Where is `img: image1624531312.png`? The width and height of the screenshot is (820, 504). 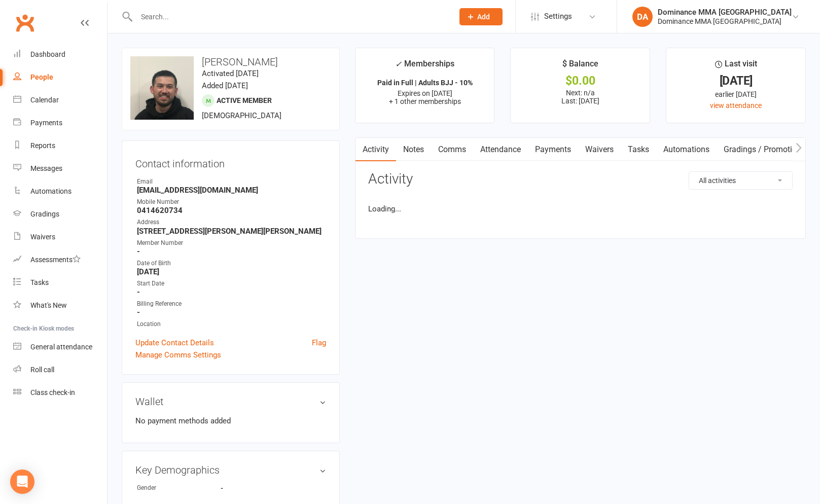 img: image1624531312.png is located at coordinates (162, 88).